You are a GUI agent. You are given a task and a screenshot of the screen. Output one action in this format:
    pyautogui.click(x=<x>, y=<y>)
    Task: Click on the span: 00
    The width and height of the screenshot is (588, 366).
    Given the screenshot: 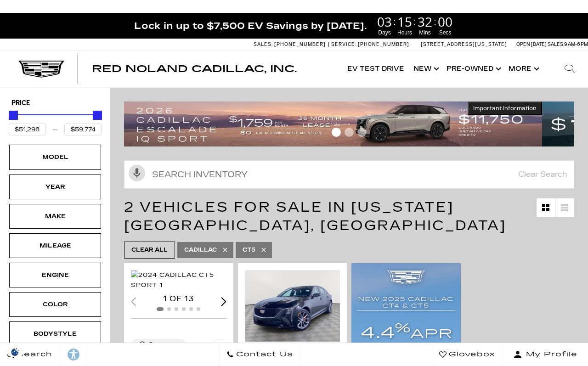 What is the action you would take?
    pyautogui.click(x=445, y=22)
    